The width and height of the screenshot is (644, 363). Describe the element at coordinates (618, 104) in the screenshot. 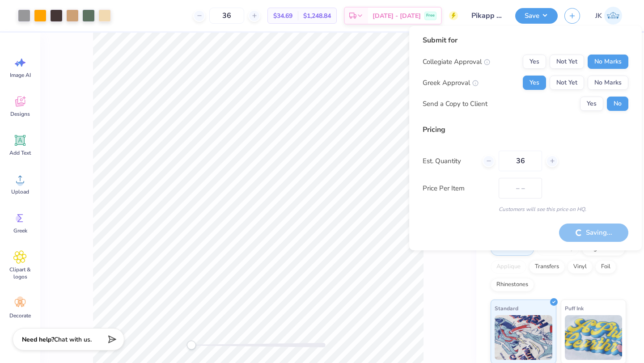

I see `button: No` at that location.